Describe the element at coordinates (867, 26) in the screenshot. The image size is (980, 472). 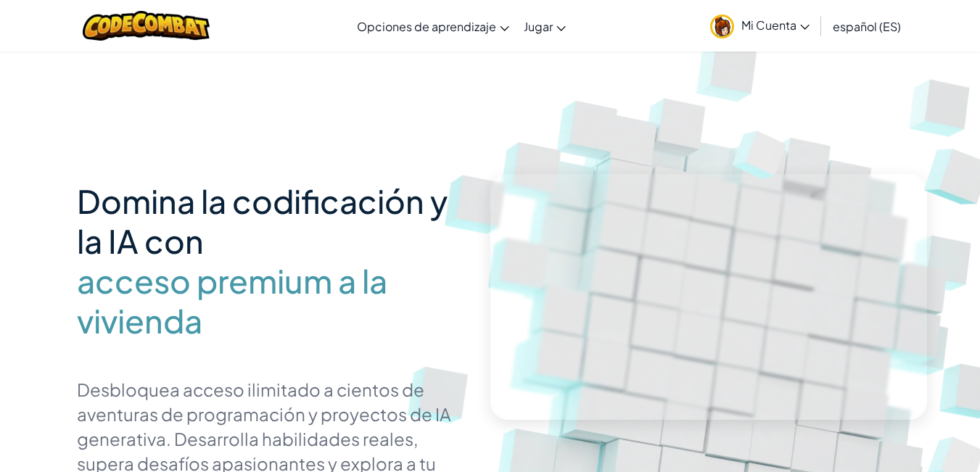
I see `a: español (ES)` at that location.